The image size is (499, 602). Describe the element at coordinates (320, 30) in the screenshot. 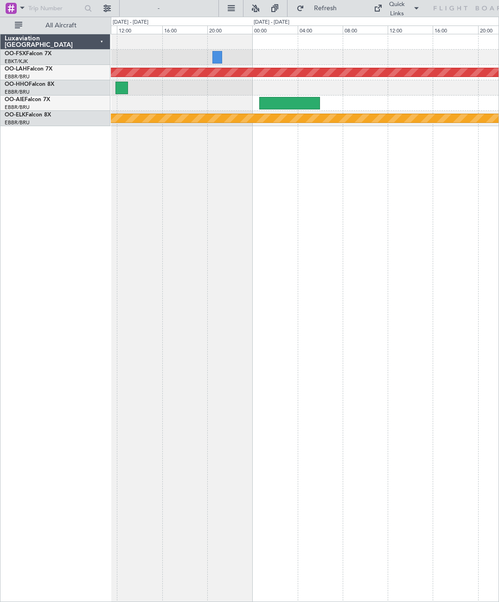

I see `div: 04:00` at that location.